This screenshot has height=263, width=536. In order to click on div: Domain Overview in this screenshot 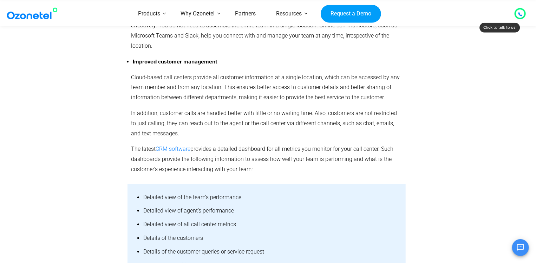, I will do `click(45, 44)`.